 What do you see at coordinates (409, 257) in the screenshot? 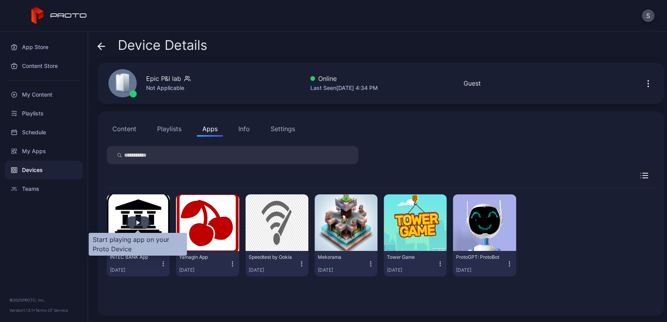
I see `div: Tower Game` at bounding box center [409, 257].